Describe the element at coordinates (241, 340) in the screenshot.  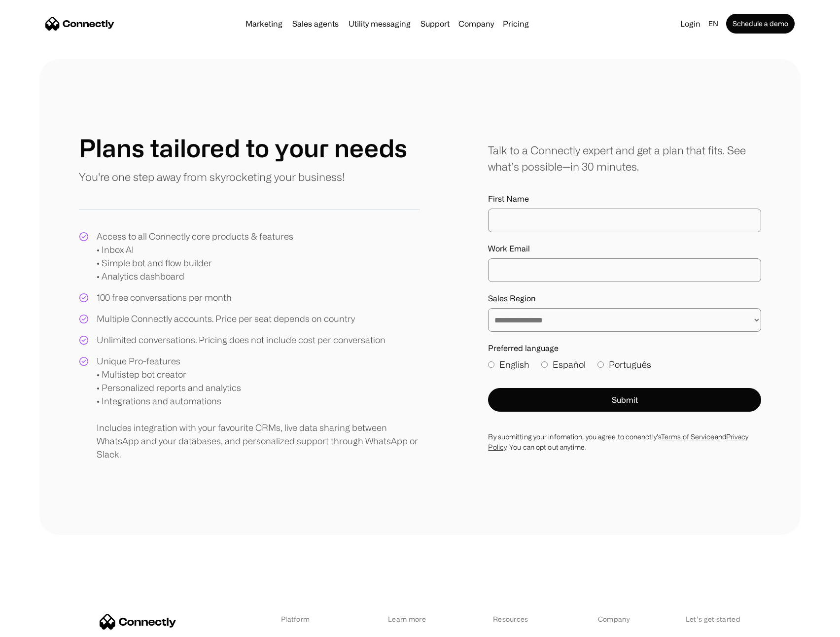
I see `div: Unlimited conversations. Pricing does not include cost per conversation` at that location.